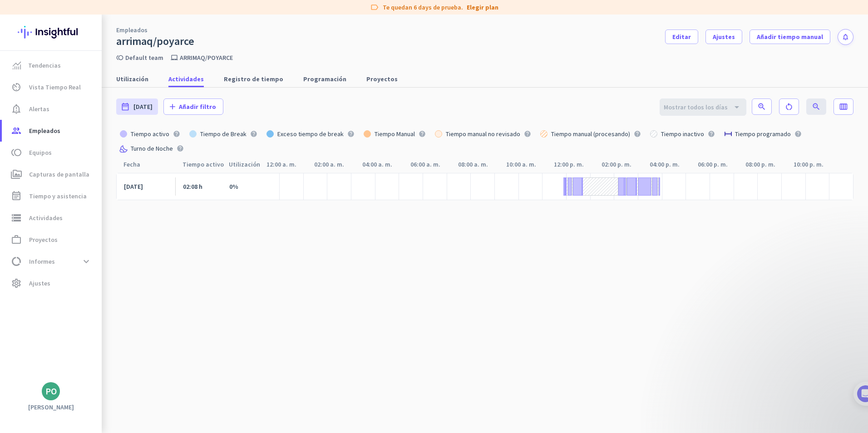 The height and width of the screenshot is (433, 868). Describe the element at coordinates (194, 107) in the screenshot. I see `button: addAñadir filtro` at that location.